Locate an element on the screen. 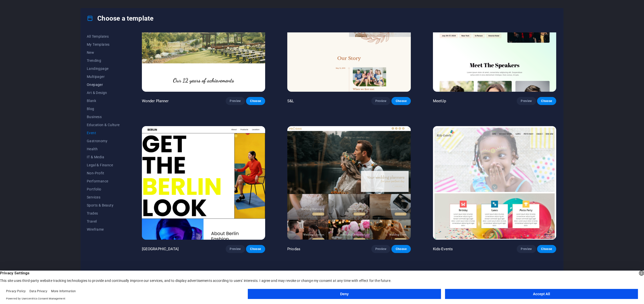 The image size is (644, 304). span: Business is located at coordinates (103, 117).